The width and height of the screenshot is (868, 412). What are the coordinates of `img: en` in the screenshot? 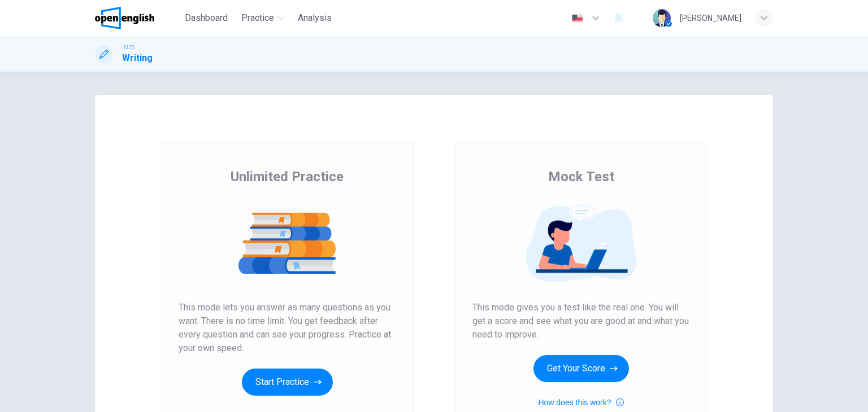 It's located at (577, 18).